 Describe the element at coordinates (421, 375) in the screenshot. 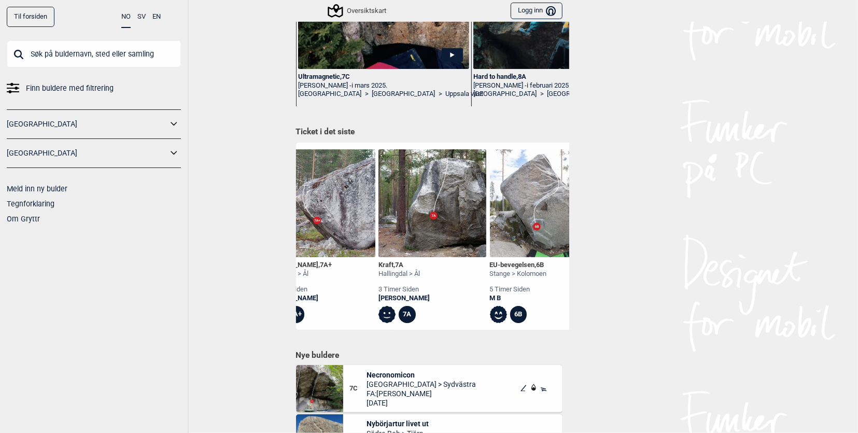

I see `span: Necronomicon` at that location.